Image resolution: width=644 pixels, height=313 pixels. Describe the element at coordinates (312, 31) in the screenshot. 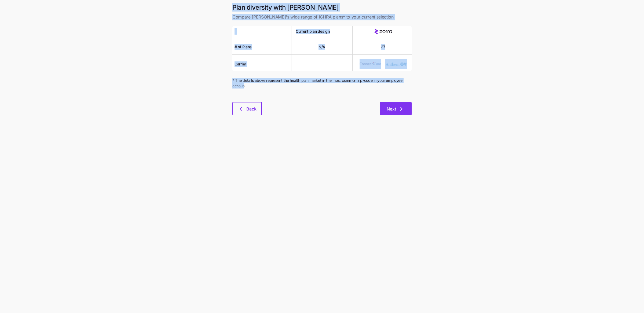

I see `span: Current plan design` at that location.